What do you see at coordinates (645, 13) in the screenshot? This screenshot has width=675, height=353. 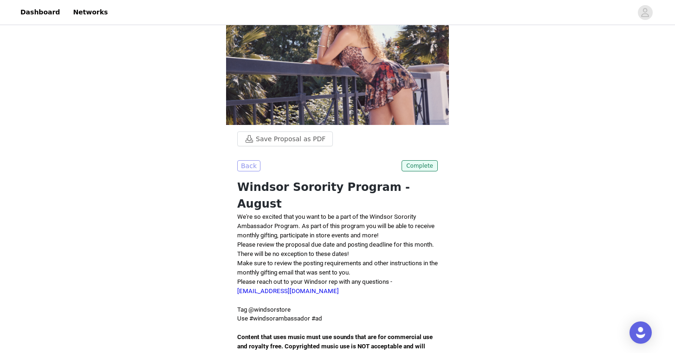 I see `div: avatar` at bounding box center [645, 13].